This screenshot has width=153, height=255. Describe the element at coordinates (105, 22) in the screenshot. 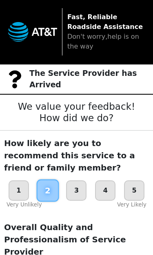

I see `strong: Fast, Reliable Roadside Assistance` at that location.